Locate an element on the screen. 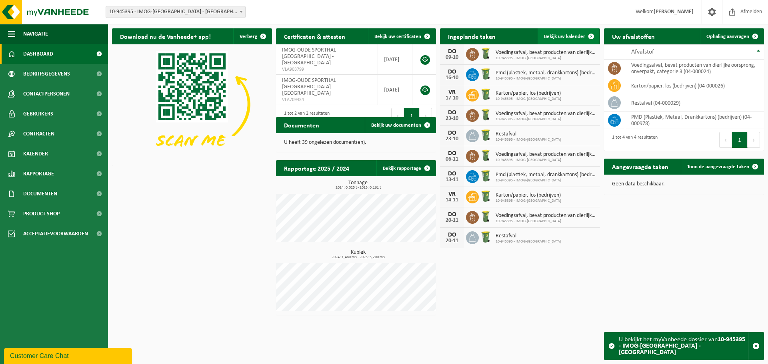  span: Documenten is located at coordinates (40, 194).